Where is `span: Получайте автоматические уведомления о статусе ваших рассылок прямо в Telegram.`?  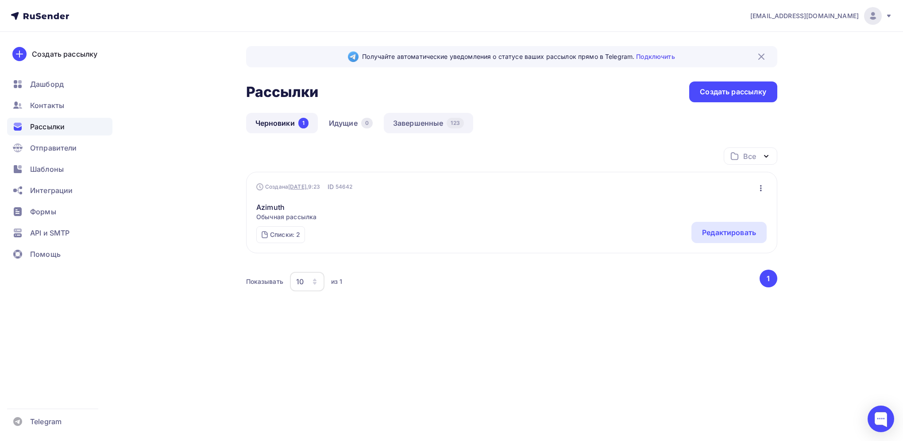 span: Получайте автоматические уведомления о статусе ваших рассылок прямо в Telegram. is located at coordinates (519, 57).